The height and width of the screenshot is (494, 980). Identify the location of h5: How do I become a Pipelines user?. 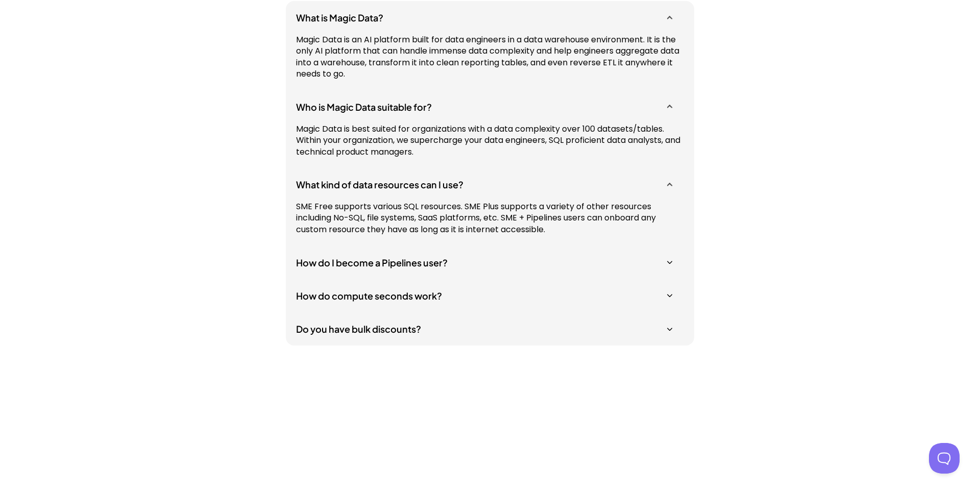
(484, 262).